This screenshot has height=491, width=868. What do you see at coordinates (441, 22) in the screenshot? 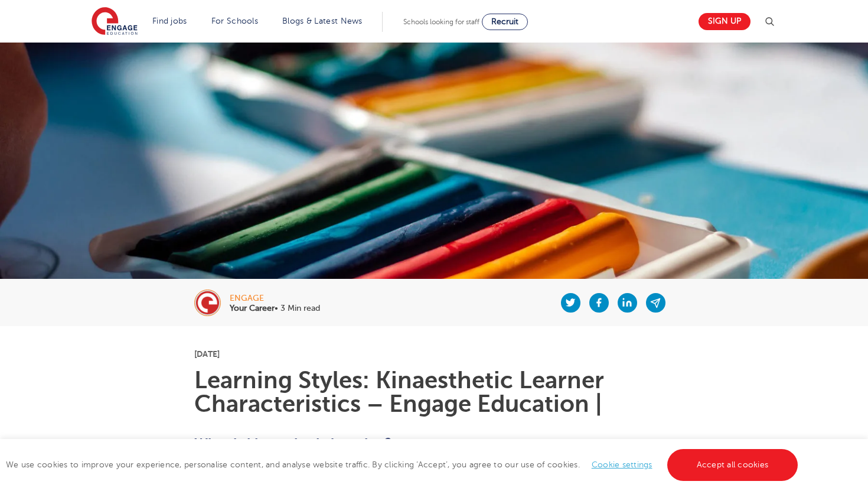
I see `span: Schools looking for staff` at bounding box center [441, 22].